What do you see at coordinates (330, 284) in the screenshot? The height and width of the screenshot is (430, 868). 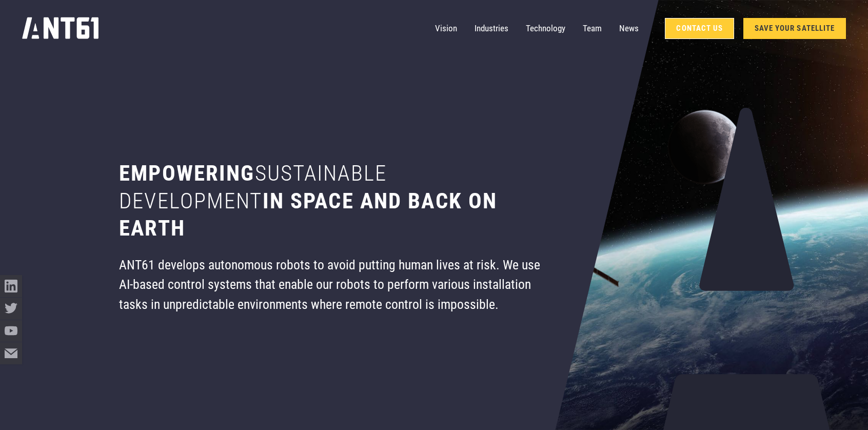 I see `div: ANT61 develops autonomous robots to avoid putting human lives at risk. We use AI-based control sy...` at bounding box center [330, 284].